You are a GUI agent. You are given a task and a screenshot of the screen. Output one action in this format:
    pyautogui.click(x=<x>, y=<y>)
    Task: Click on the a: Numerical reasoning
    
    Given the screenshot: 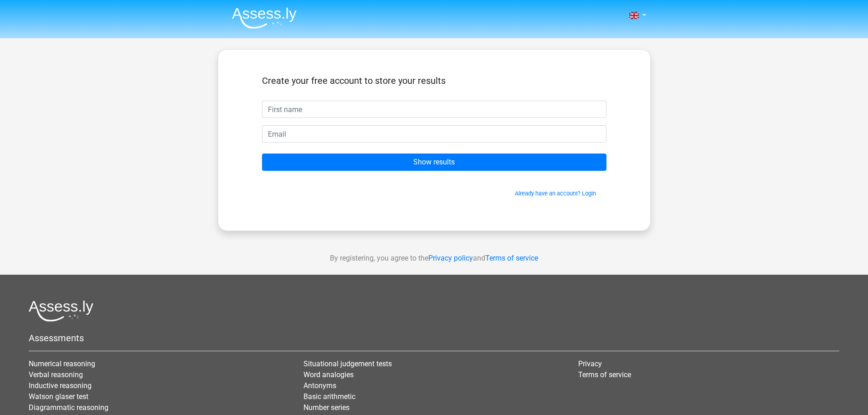 What is the action you would take?
    pyautogui.click(x=62, y=363)
    